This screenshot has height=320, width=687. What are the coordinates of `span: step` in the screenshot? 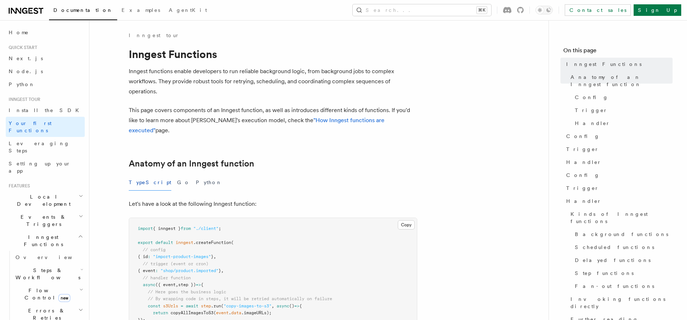 It's located at (206, 306).